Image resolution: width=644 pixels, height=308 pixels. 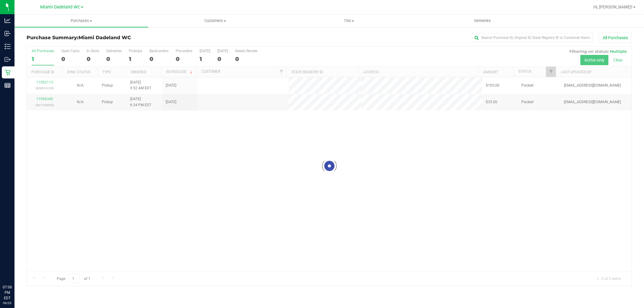 What do you see at coordinates (215, 21) in the screenshot?
I see `span: Customers` at bounding box center [215, 21].